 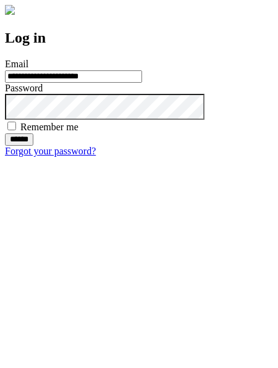 What do you see at coordinates (50, 151) in the screenshot?
I see `a: Forgot your password?` at bounding box center [50, 151].